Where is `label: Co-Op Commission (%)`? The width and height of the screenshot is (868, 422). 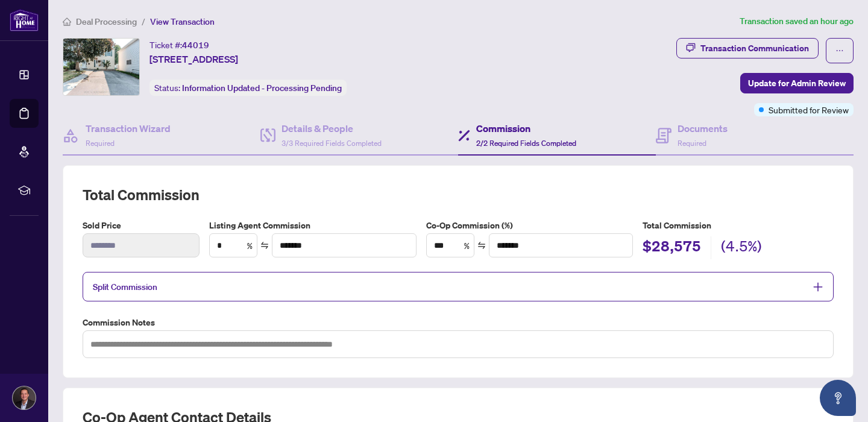 label: Co-Op Commission (%) is located at coordinates (529, 225).